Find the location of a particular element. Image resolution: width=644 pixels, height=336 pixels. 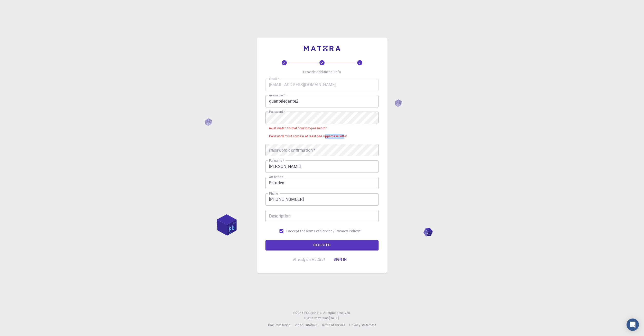

span: Documentation is located at coordinates (279, 325).